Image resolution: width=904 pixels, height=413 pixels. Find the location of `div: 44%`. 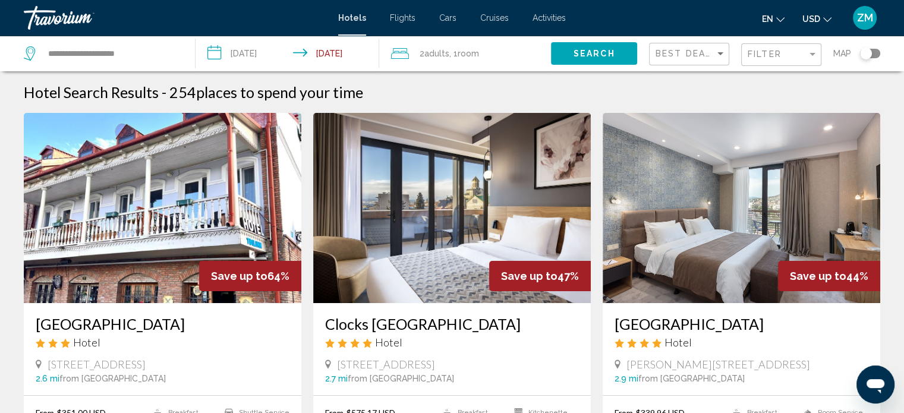

div: 44% is located at coordinates (829, 276).